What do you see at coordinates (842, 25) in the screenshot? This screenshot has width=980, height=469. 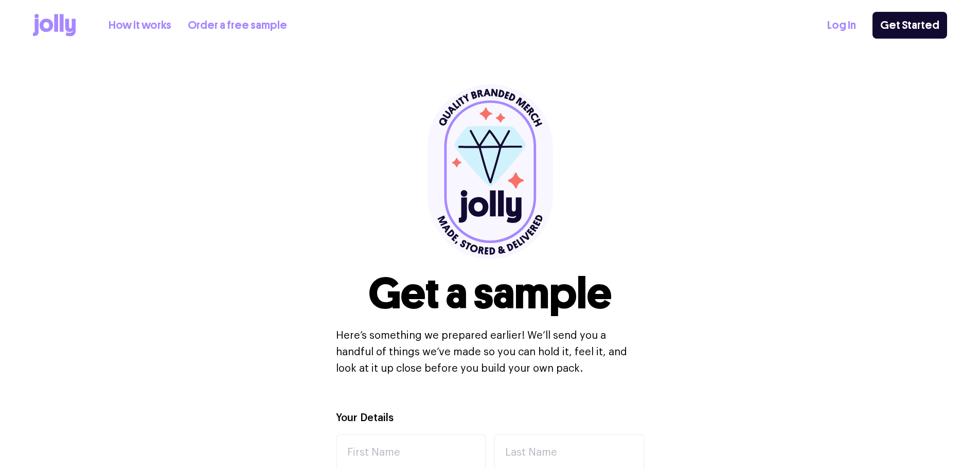 I see `a: Log In` at bounding box center [842, 25].